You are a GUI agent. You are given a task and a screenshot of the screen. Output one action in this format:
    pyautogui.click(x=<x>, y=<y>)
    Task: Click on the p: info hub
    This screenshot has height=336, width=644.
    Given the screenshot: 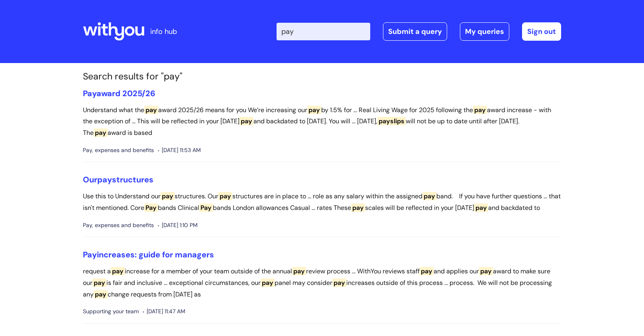 What is the action you would take?
    pyautogui.click(x=163, y=32)
    